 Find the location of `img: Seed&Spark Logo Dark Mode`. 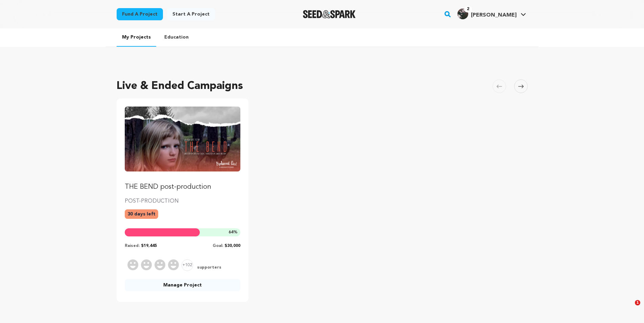

img: Seed&Spark Logo Dark Mode is located at coordinates (329, 14).